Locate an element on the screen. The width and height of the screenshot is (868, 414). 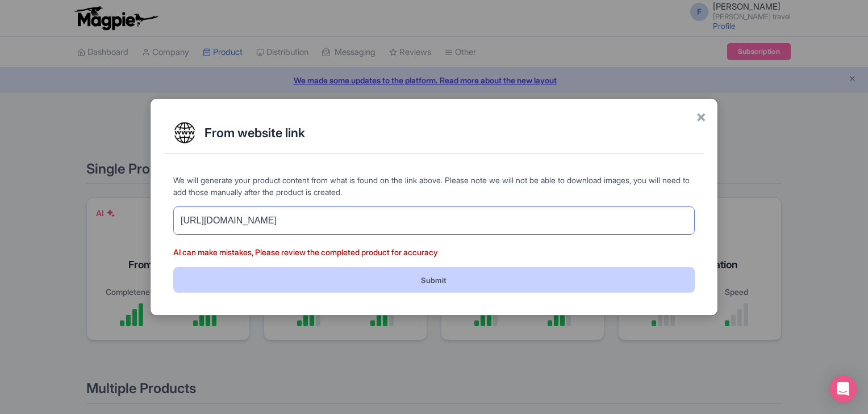
p: We will generate your product content from what is found on the link above. Please note we will n... is located at coordinates (434, 186).